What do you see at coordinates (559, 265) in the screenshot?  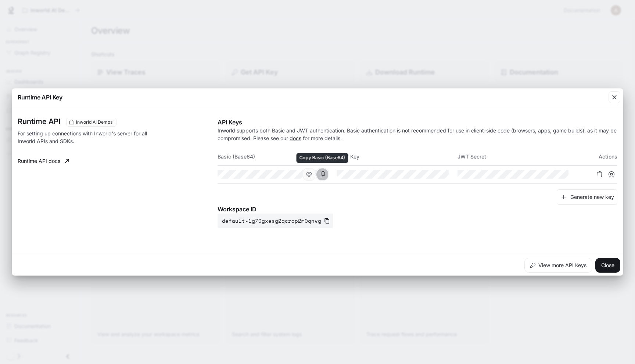 I see `button: View more API Keys` at bounding box center [559, 265].